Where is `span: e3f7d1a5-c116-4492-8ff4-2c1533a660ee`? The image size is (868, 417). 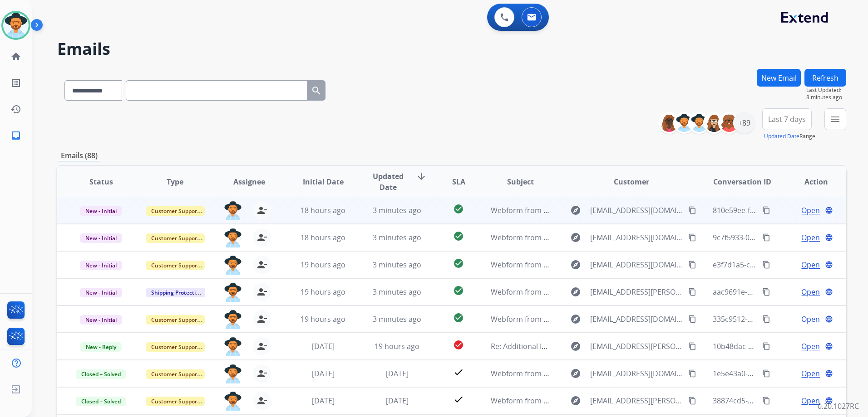 span: e3f7d1a5-c116-4492-8ff4-2c1533a660ee is located at coordinates (780, 265).